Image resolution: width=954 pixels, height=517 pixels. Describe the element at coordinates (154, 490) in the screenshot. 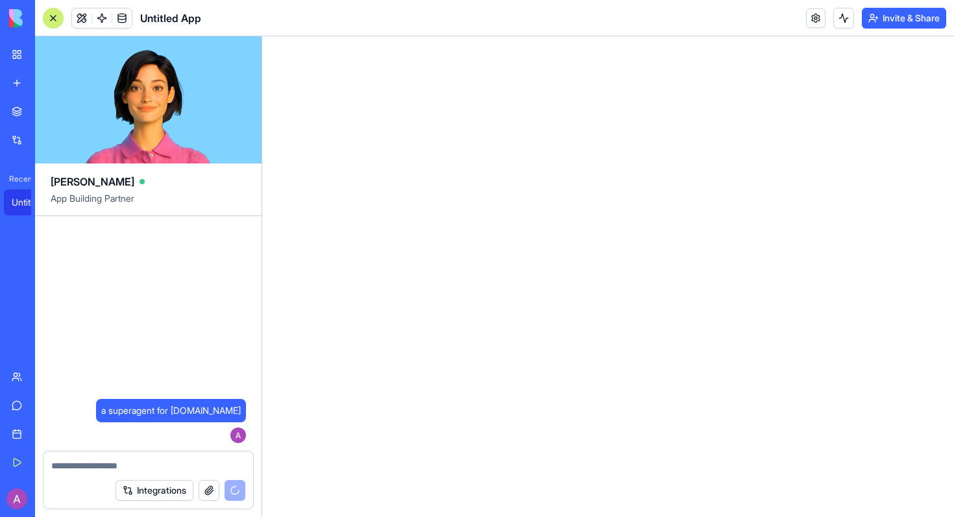

I see `button: Integrations` at that location.